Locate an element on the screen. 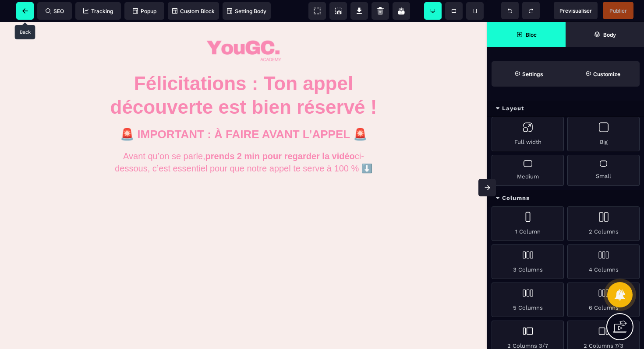 This screenshot has height=349, width=644. span: Tracking is located at coordinates (98, 11).